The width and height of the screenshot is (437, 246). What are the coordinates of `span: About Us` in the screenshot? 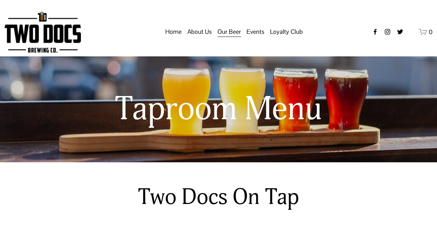 It's located at (199, 32).